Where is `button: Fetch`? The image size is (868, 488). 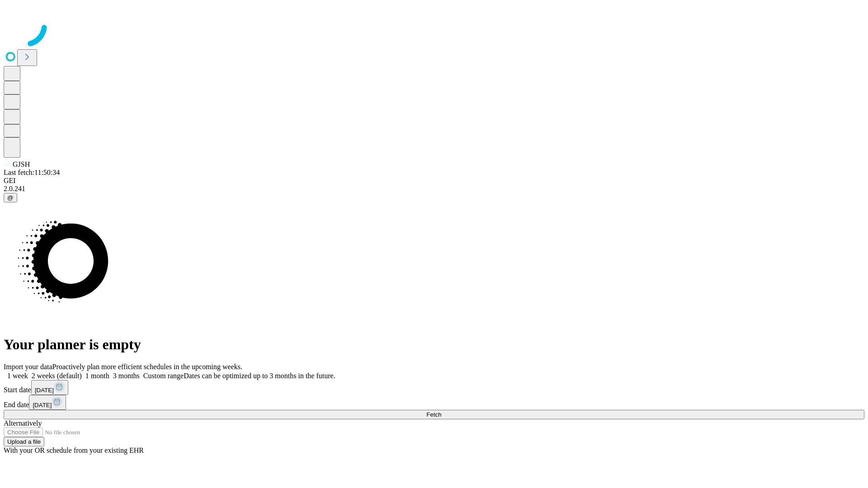
button: Fetch is located at coordinates (434, 414).